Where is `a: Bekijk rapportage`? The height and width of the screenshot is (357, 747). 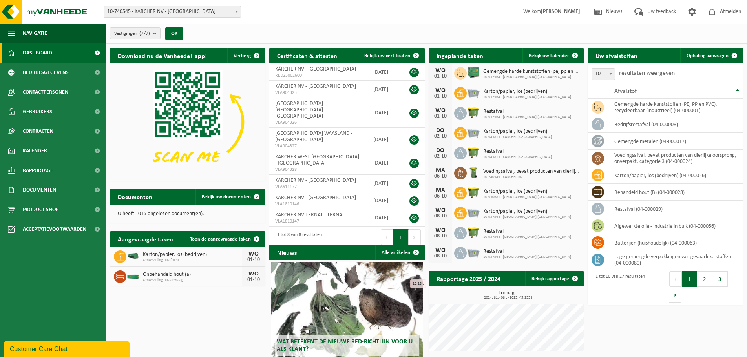
a: Bekijk rapportage is located at coordinates (554, 279).